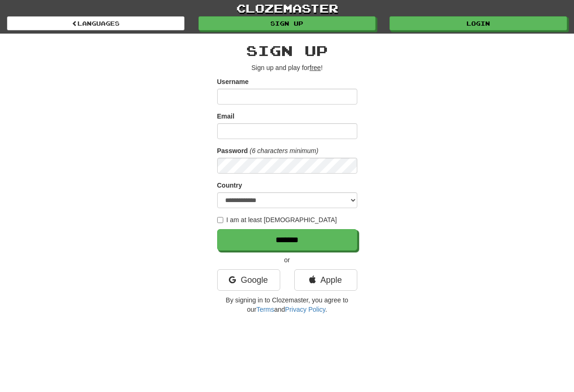  I want to click on a: Sign up, so click(287, 24).